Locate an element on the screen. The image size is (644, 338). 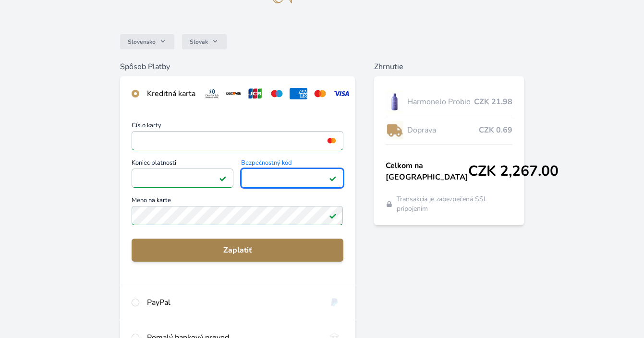
h6: Zhrnutie is located at coordinates (449, 67).